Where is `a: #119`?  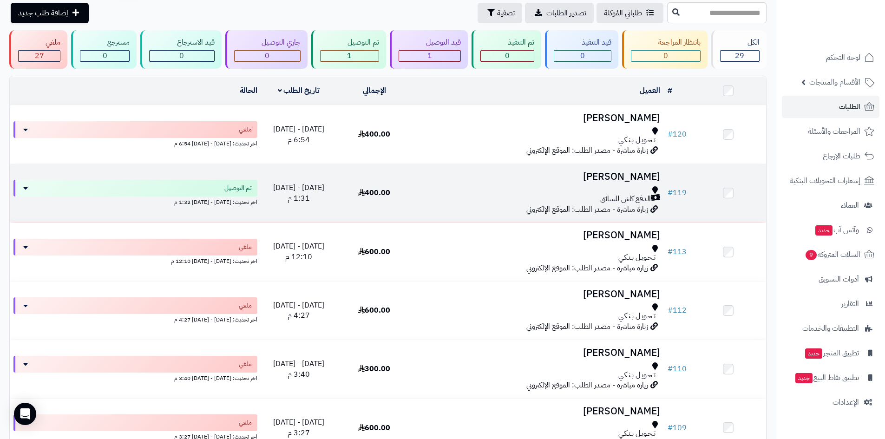
a: #119 is located at coordinates (677, 193).